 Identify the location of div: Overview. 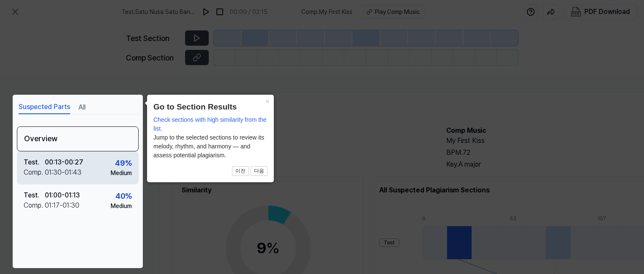
(78, 139).